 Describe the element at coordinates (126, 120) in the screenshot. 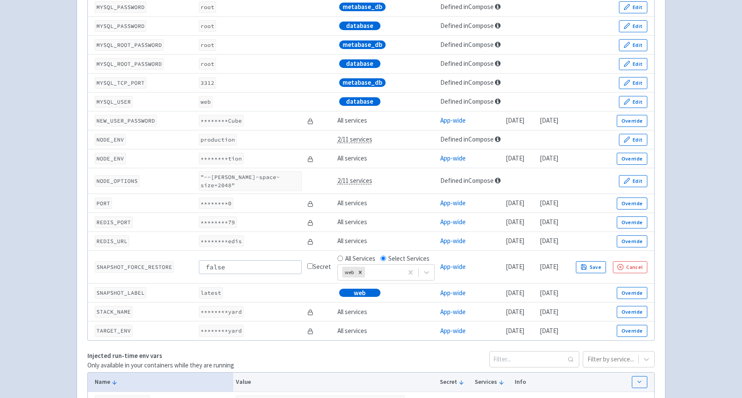

I see `code: NEW_USER_PASSWORD` at that location.